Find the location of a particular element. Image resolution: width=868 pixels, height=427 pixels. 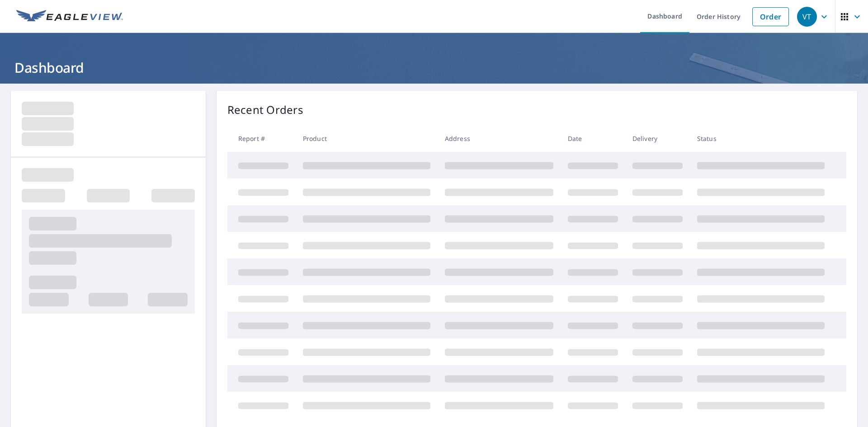

h1: Dashboard is located at coordinates (434, 68).